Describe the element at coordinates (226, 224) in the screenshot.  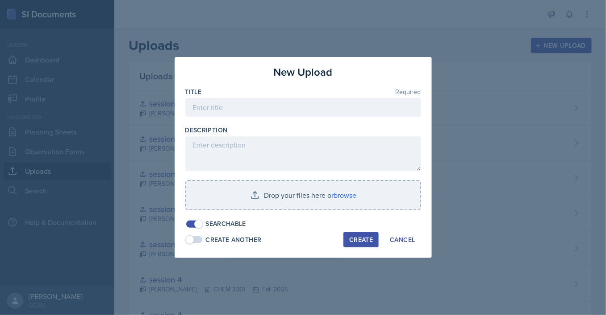
I see `div: Searchable` at that location.